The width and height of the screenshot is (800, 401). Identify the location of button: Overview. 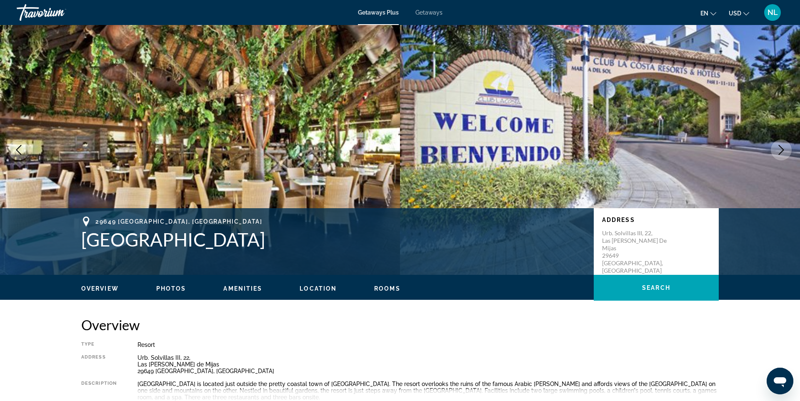
(100, 289).